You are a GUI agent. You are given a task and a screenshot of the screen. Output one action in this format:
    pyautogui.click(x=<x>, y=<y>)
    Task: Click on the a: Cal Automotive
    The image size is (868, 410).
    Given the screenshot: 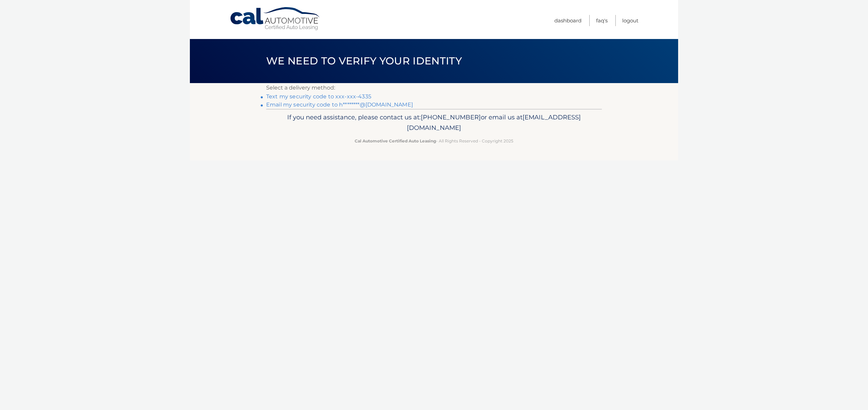 What is the action you would take?
    pyautogui.click(x=275, y=19)
    